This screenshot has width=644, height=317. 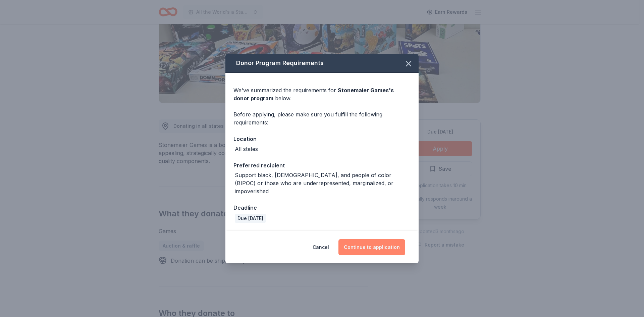 What do you see at coordinates (322, 63) in the screenshot?
I see `div: Donor Program Requirements` at bounding box center [322, 63].